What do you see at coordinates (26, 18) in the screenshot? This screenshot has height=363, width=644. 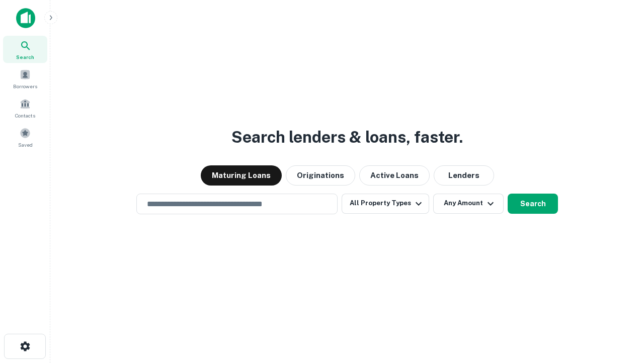 I see `img: capitalize-icon.png` at bounding box center [26, 18].